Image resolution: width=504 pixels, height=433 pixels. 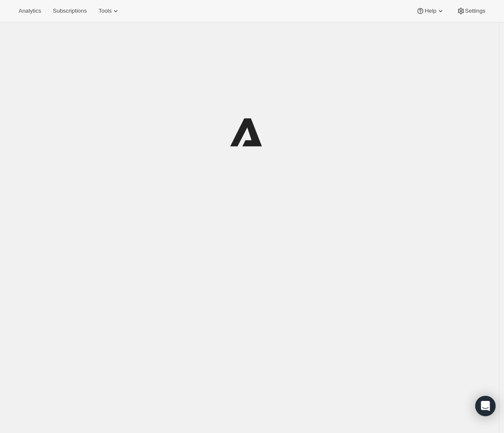 I want to click on span: Analytics, so click(x=29, y=11).